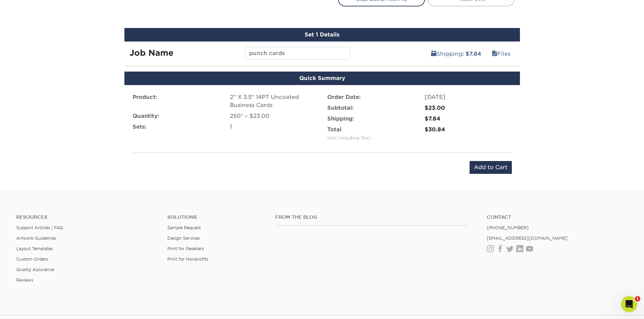  Describe the element at coordinates (183, 238) in the screenshot. I see `a: Design Services` at that location.